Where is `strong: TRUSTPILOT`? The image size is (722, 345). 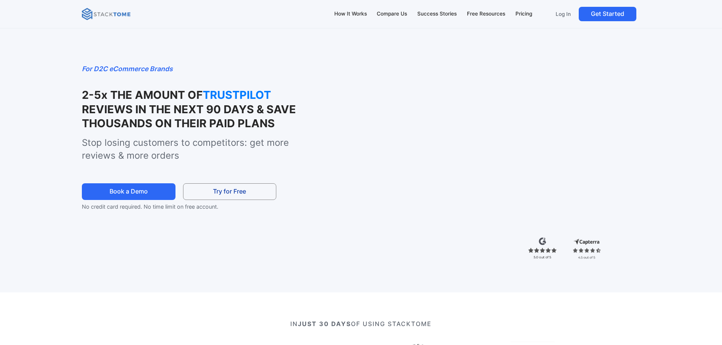
strong: TRUSTPILOT is located at coordinates (241, 95).